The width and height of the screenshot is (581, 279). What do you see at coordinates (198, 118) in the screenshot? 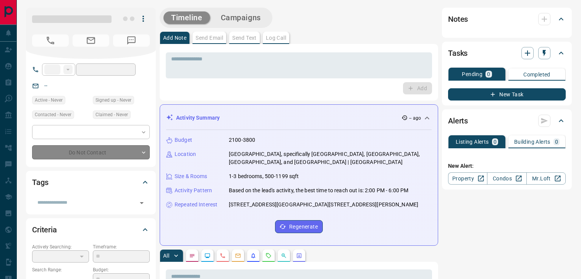
I see `p: Activity Summary` at bounding box center [198, 118].